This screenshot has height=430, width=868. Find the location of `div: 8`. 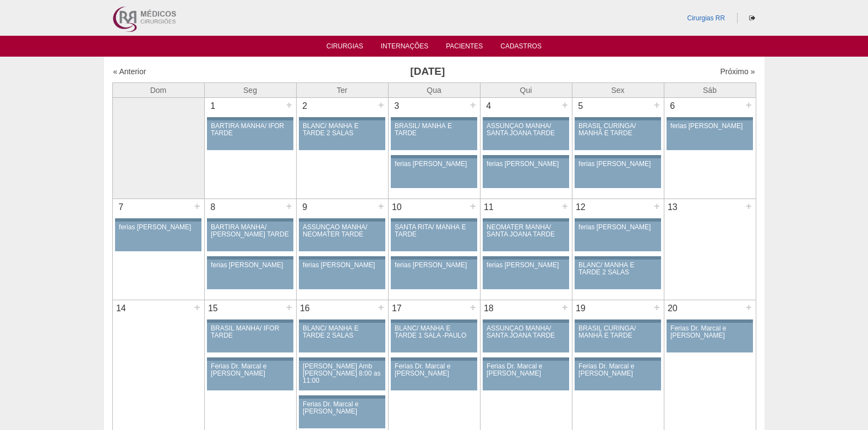

div: 8 is located at coordinates (213, 207).